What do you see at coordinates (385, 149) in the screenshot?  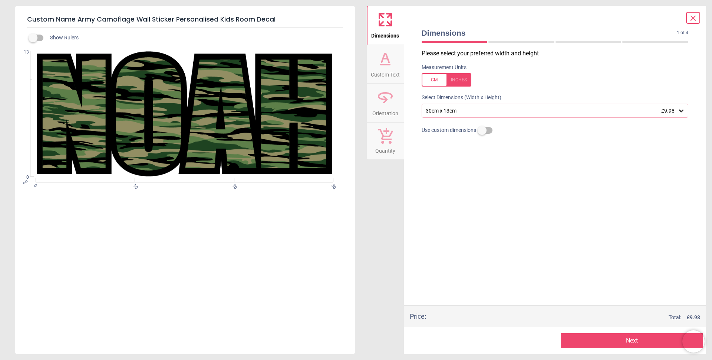 I see `span: Quantity` at bounding box center [385, 149].